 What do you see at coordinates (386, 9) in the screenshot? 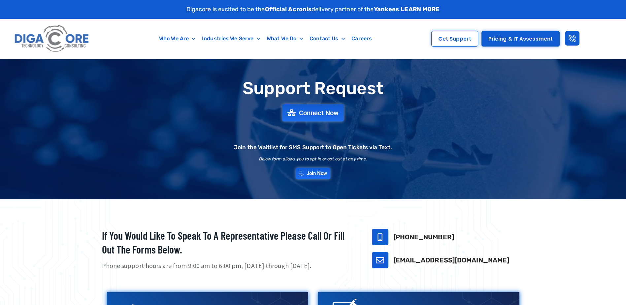
I see `strong: Yankees` at bounding box center [386, 9].